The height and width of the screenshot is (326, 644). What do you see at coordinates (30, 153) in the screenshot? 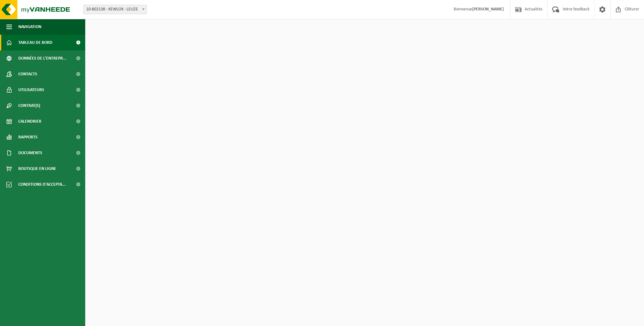
I see `span: Documents` at bounding box center [30, 153].